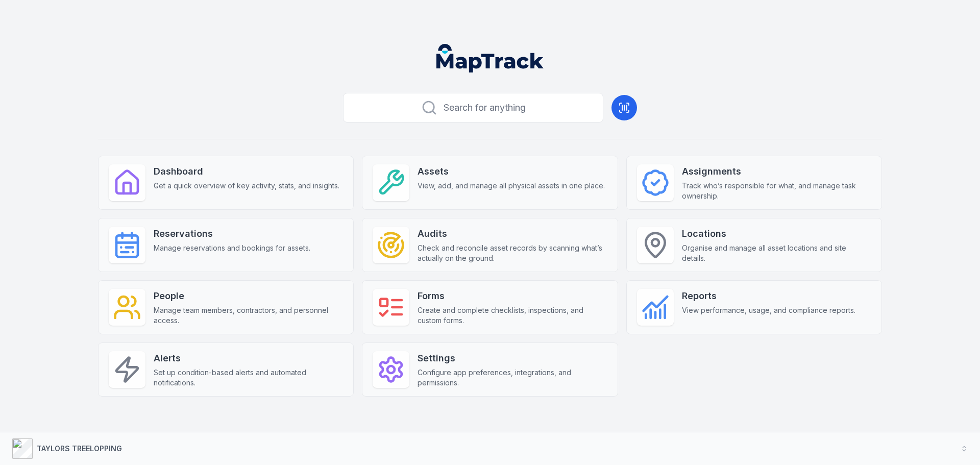  I want to click on span: Get a quick overview of key activity, stats, and insights., so click(247, 186).